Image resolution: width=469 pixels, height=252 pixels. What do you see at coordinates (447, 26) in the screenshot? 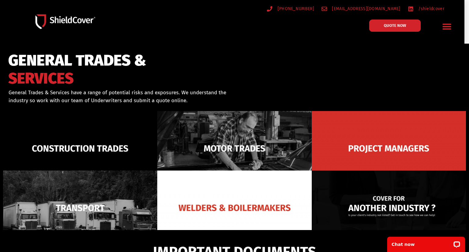
I see `div: Menu Toggle` at bounding box center [447, 26].